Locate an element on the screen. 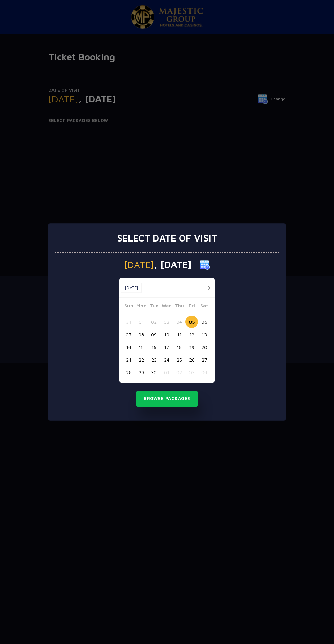  button: 06 is located at coordinates (204, 322).